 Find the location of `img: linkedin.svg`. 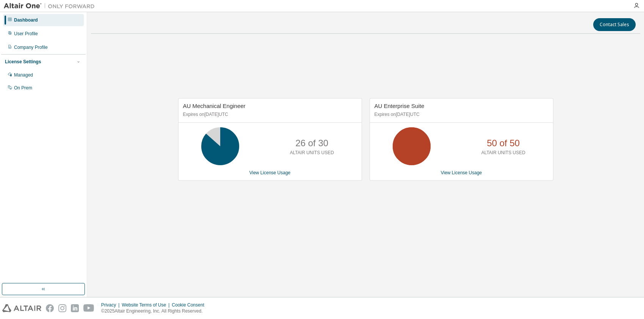

img: linkedin.svg is located at coordinates (75, 308).